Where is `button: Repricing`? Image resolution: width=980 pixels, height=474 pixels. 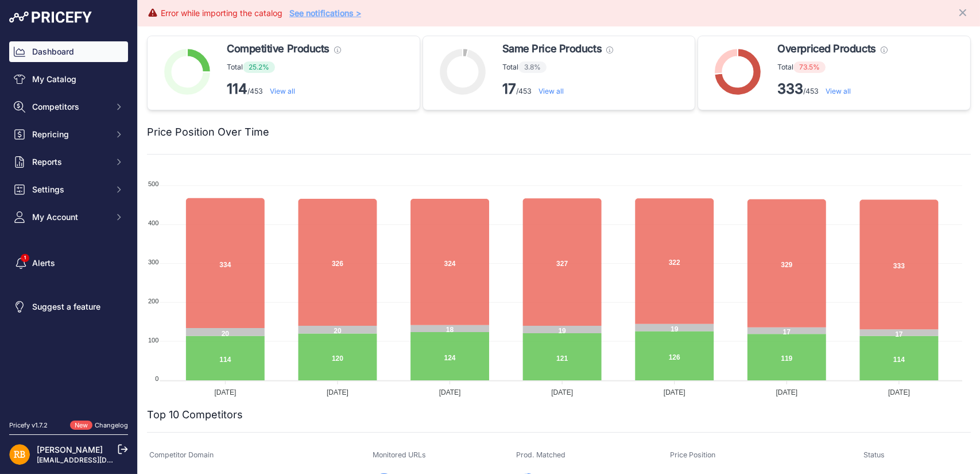
button: Repricing is located at coordinates (68, 135).